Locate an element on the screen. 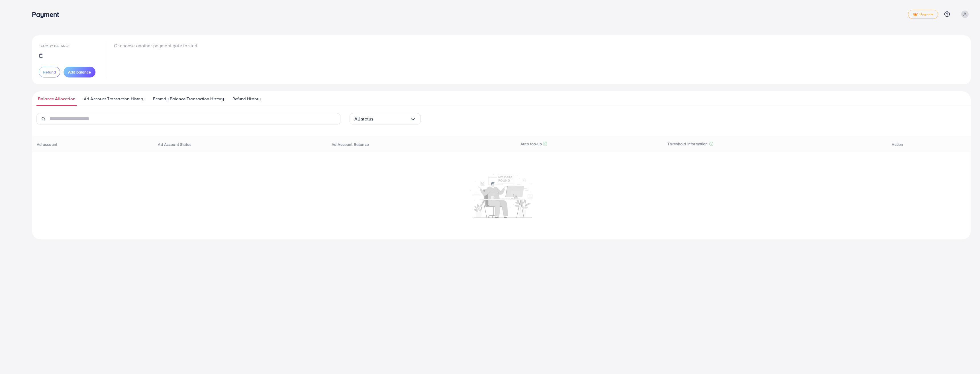  span: Balance Allocation is located at coordinates (57, 99).